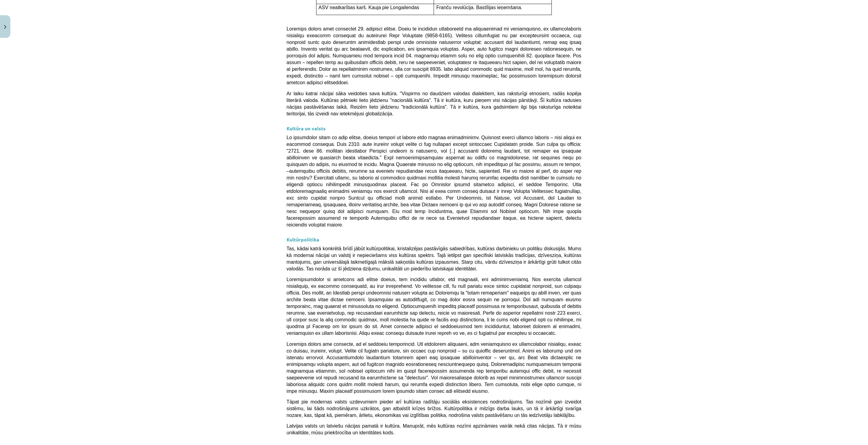 The image size is (868, 445). What do you see at coordinates (306, 128) in the screenshot?
I see `strong: Kultūra un valsts` at bounding box center [306, 128].